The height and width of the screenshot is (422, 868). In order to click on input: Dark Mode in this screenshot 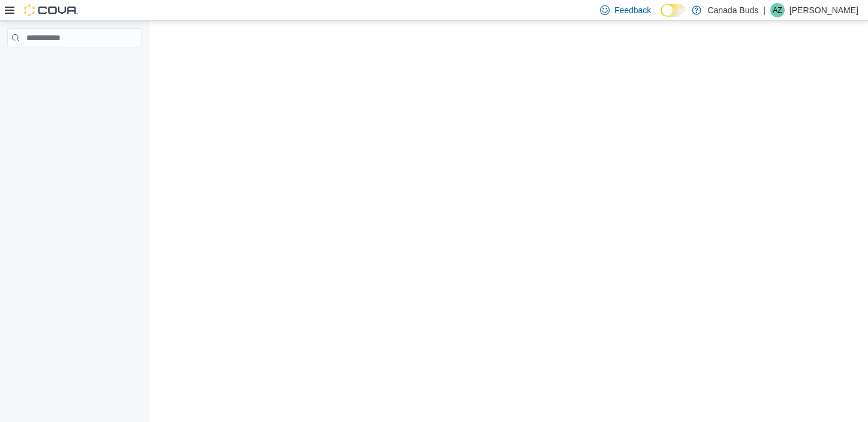, I will do `click(673, 10)`.